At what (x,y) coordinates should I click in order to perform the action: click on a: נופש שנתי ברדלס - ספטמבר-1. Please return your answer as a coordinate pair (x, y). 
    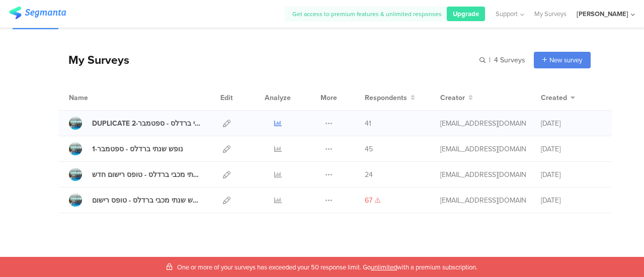
    Looking at the image, I should click on (126, 149).